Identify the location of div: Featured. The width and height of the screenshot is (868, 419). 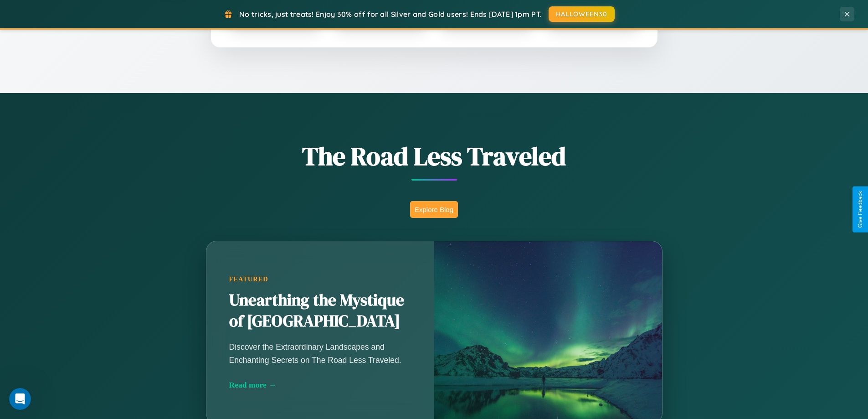
(320, 279).